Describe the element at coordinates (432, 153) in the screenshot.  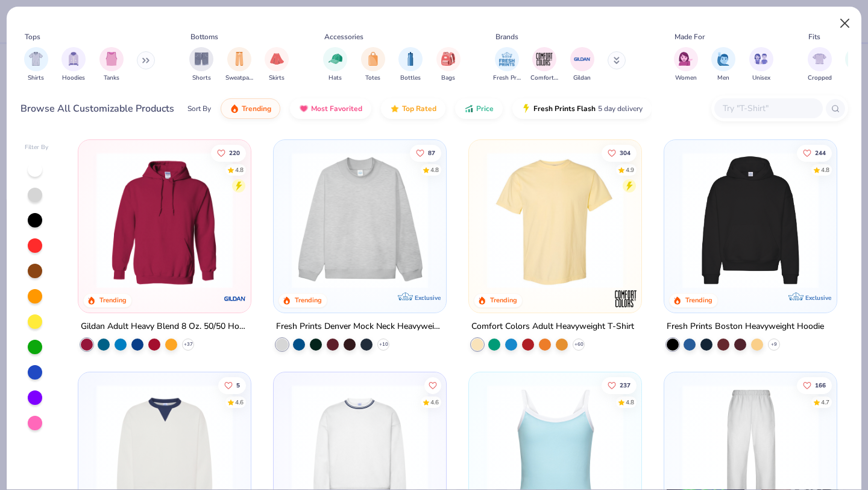
I see `span: 87` at that location.